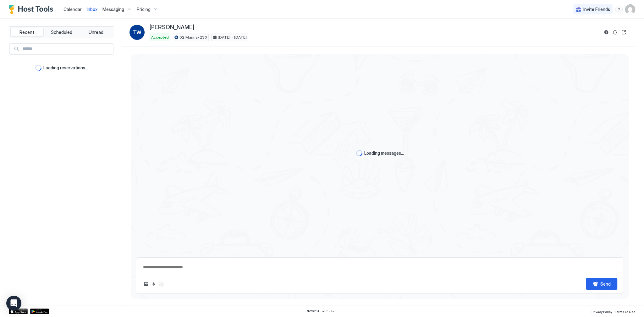 The width and height of the screenshot is (644, 317). Describe the element at coordinates (619, 9) in the screenshot. I see `div: menu` at that location.